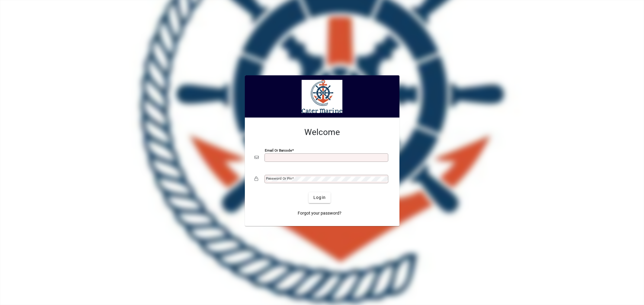  Describe the element at coordinates (322, 132) in the screenshot. I see `h2: Welcome` at that location.